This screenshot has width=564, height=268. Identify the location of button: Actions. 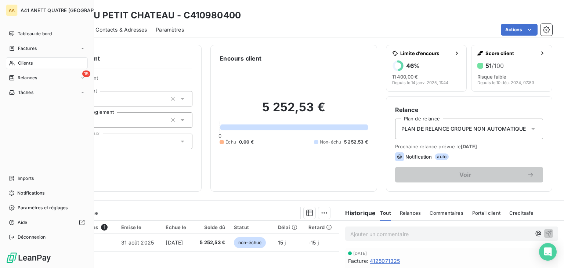
(519, 30).